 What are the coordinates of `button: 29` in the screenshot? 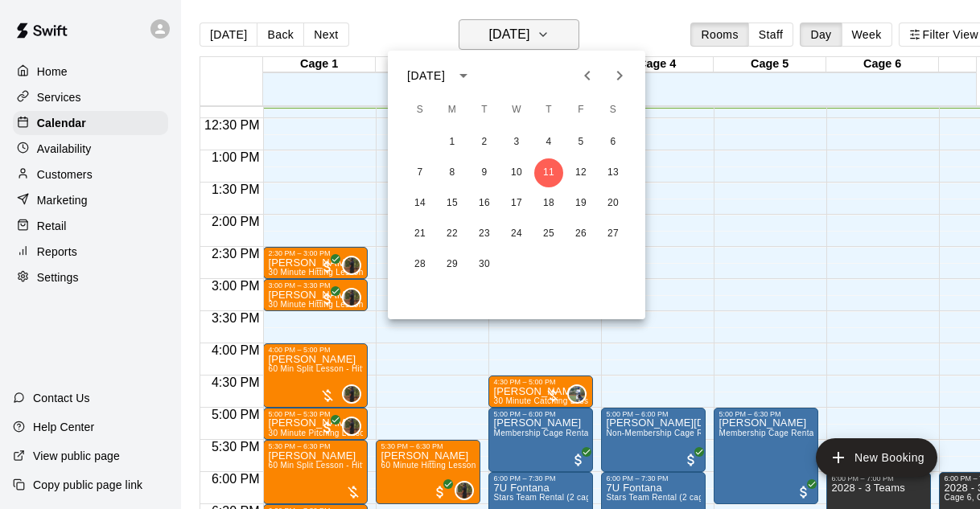 It's located at (452, 265).